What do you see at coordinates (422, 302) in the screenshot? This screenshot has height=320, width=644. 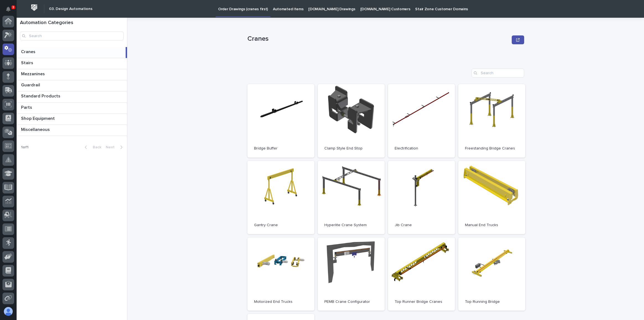 I see `p: Top Runner Bridge Cranes` at bounding box center [422, 302].